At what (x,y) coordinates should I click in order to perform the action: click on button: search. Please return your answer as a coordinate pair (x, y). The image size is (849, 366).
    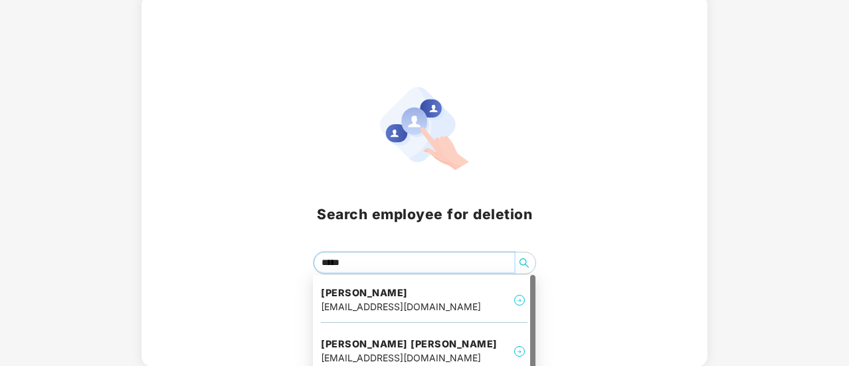
    Looking at the image, I should click on (524, 263).